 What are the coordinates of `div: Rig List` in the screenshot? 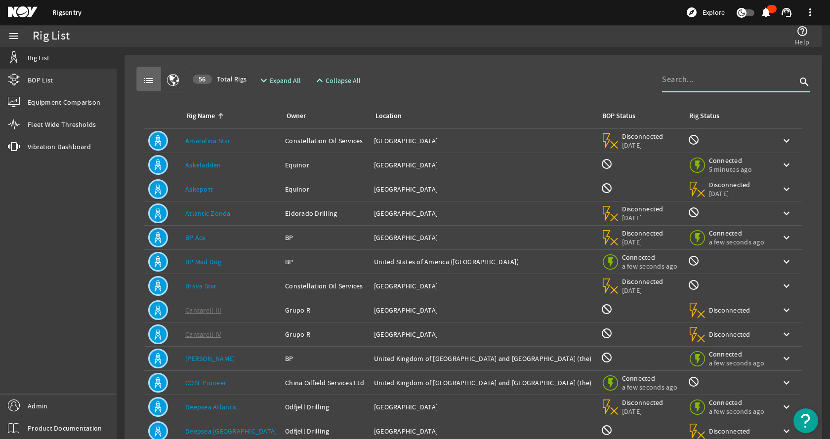 It's located at (51, 36).